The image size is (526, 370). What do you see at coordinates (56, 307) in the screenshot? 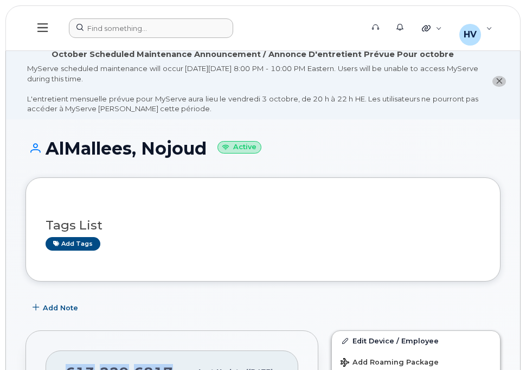
I see `button: Add Note` at bounding box center [56, 307].